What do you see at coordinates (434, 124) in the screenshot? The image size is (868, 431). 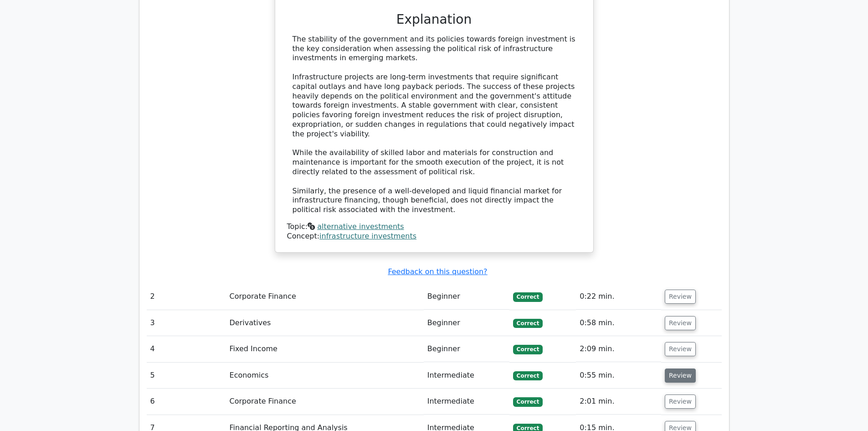 I see `div: The stability of the government and its policies towards foreign investment is the key considerat...` at bounding box center [434, 124].